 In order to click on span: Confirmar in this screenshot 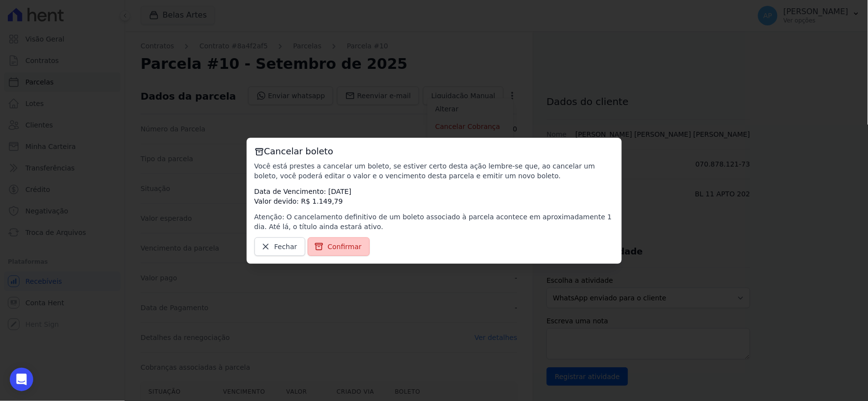, I will do `click(345, 247)`.